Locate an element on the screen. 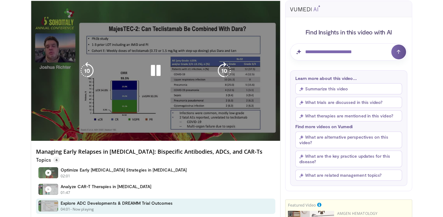 The height and width of the screenshot is (217, 443). button: What are the key practice updates for this disease? is located at coordinates (348, 159).